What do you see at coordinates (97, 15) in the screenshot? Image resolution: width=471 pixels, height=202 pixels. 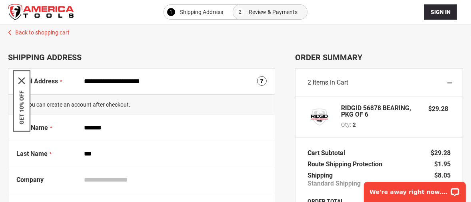 I see `button: Open LiveChat chat widget` at bounding box center [97, 15].